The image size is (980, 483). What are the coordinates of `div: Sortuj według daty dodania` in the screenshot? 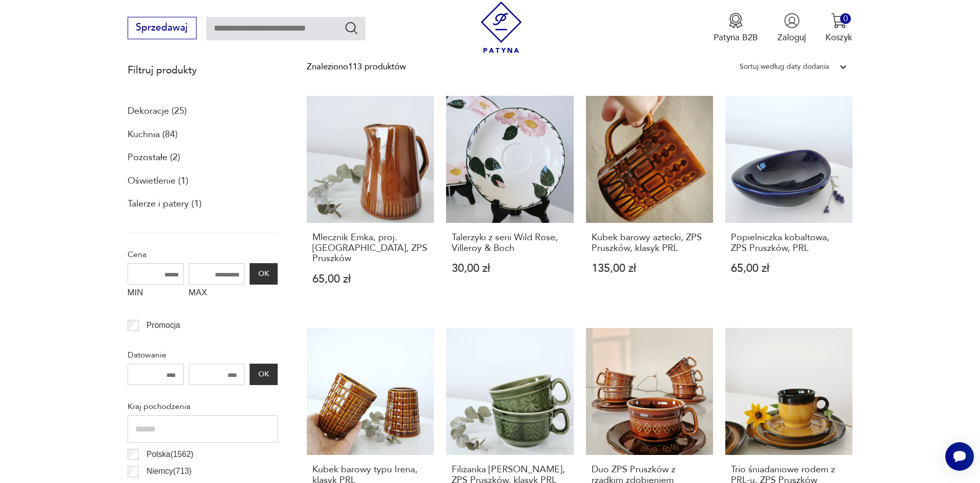 It's located at (784, 67).